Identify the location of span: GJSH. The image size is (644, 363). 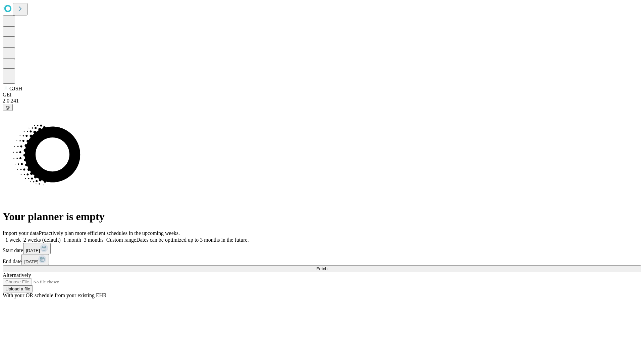
(16, 88).